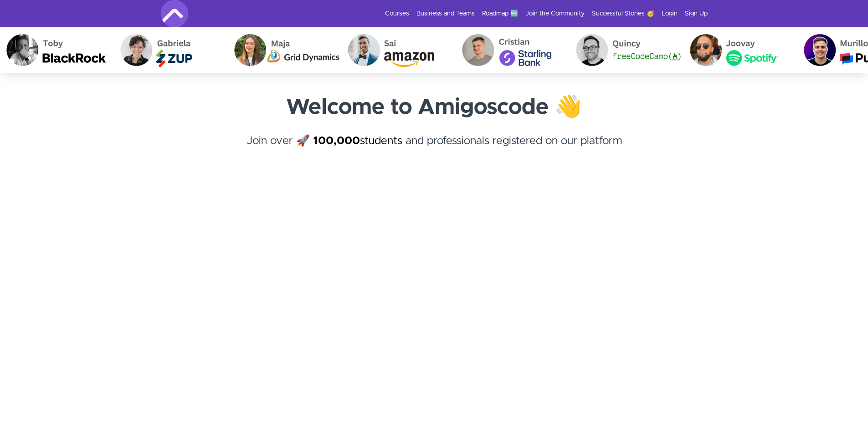  What do you see at coordinates (739, 50) in the screenshot?
I see `img: Joovay` at bounding box center [739, 50].